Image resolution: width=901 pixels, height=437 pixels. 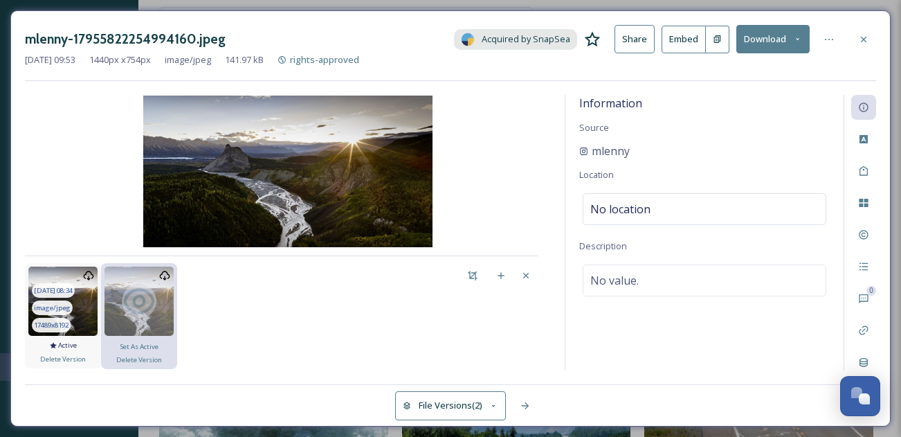 I want to click on span: Set As Active, so click(x=139, y=346).